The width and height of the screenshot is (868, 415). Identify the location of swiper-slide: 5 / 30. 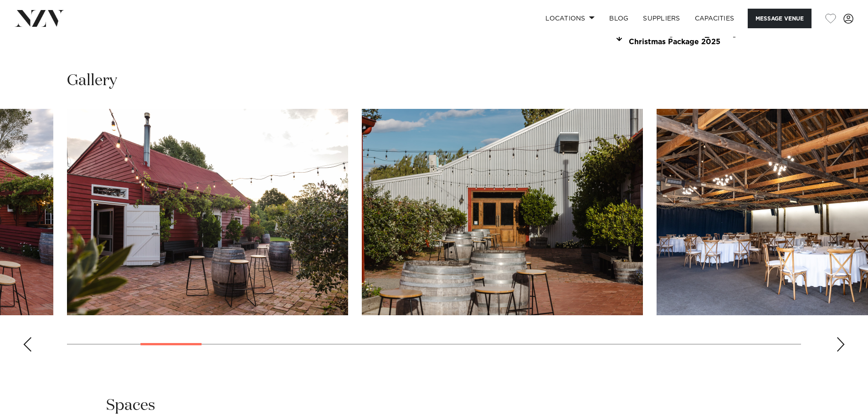
(502, 212).